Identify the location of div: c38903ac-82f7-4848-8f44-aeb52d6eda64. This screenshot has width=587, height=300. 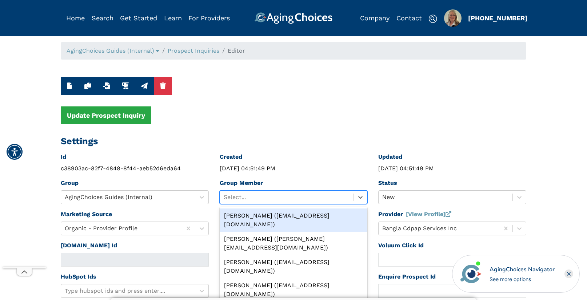
(135, 169).